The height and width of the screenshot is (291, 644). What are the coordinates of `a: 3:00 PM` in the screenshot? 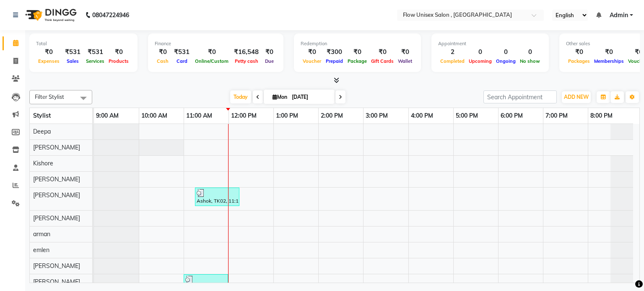 It's located at (377, 116).